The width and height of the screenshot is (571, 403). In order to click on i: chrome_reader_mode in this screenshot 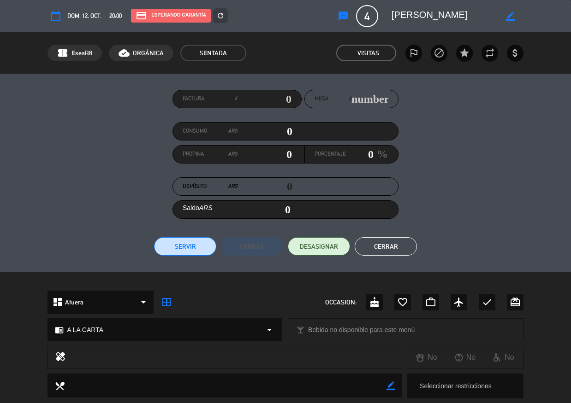, I will do `click(59, 330)`.